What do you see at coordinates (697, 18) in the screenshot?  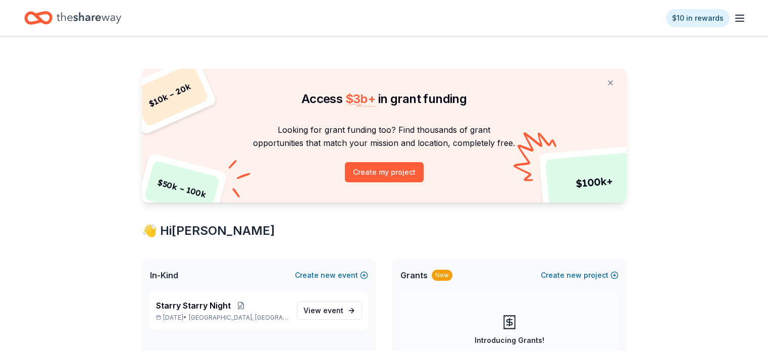 I see `a: $10 in rewards` at bounding box center [697, 18].